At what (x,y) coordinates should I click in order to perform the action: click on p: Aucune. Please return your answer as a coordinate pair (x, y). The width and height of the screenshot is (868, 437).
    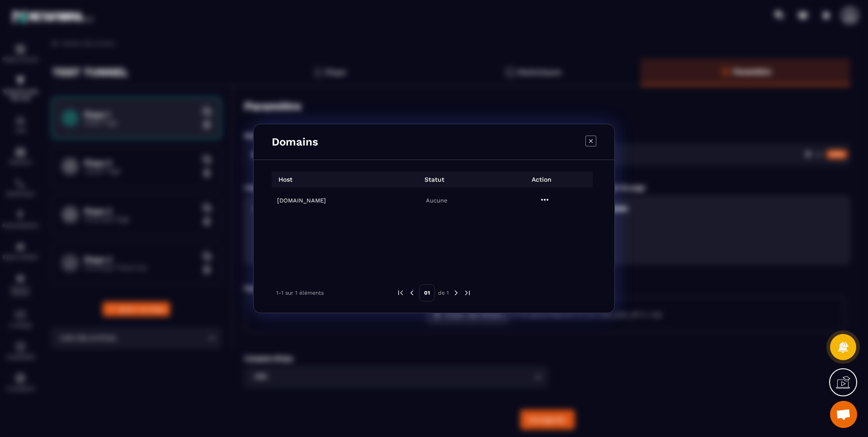
    Looking at the image, I should click on (436, 200).